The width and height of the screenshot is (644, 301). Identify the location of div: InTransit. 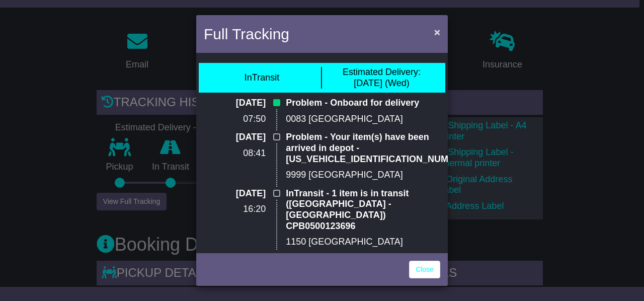
(262, 78).